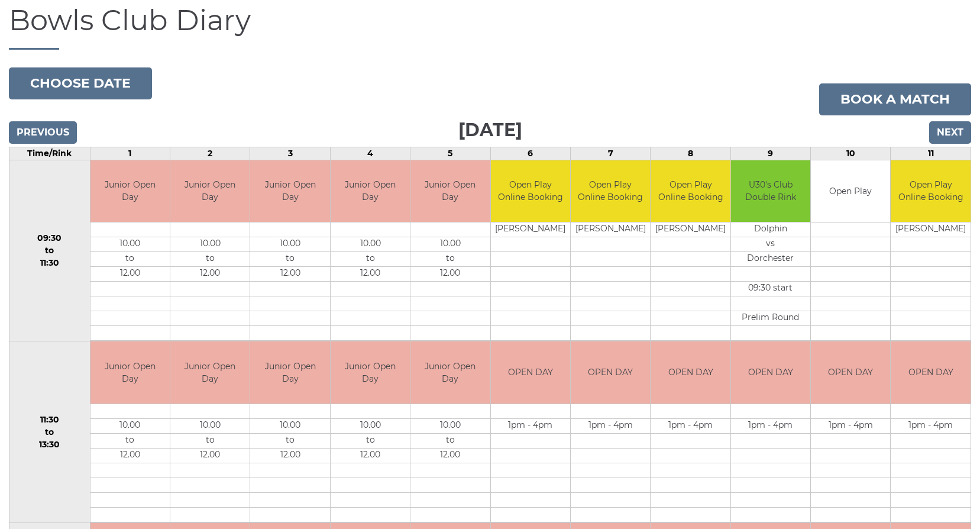 The image size is (980, 529). What do you see at coordinates (770, 259) in the screenshot?
I see `td: Dorchester` at bounding box center [770, 259].